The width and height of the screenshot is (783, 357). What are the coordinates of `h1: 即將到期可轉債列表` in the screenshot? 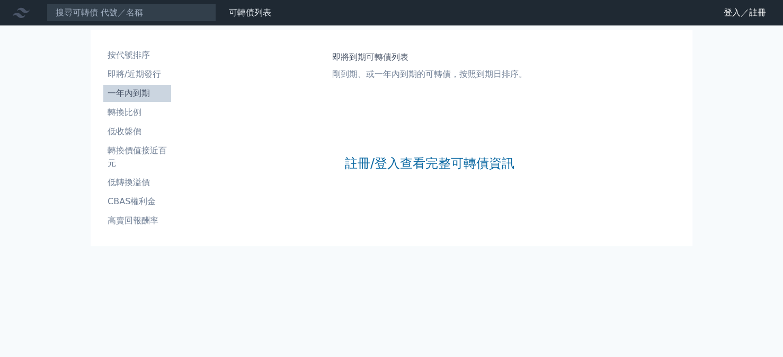 It's located at (430, 57).